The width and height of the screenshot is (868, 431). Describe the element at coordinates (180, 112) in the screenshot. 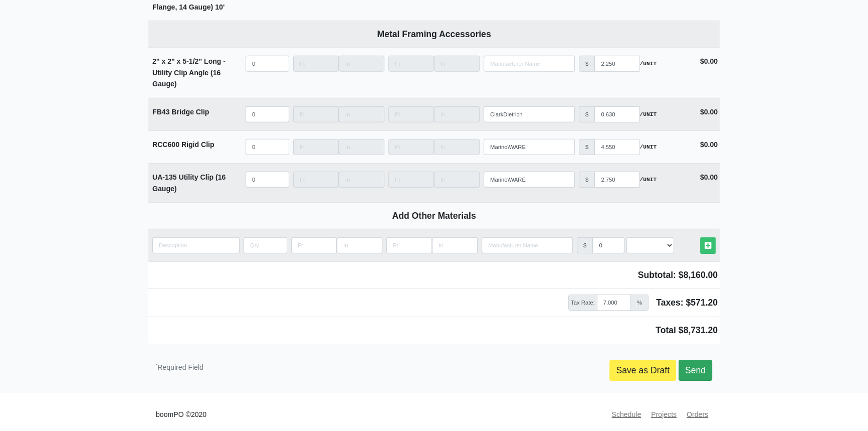

I see `strong: FB43 Bridge Clip` at that location.